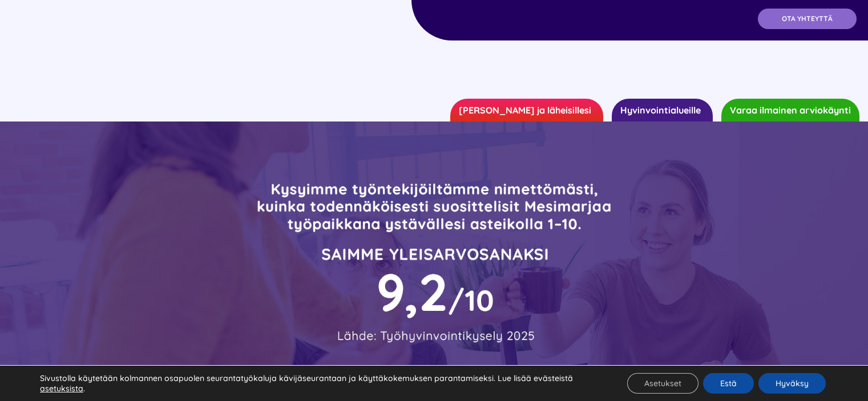 The image size is (868, 401). I want to click on span: OTA YHTEYTTÄ, so click(807, 19).